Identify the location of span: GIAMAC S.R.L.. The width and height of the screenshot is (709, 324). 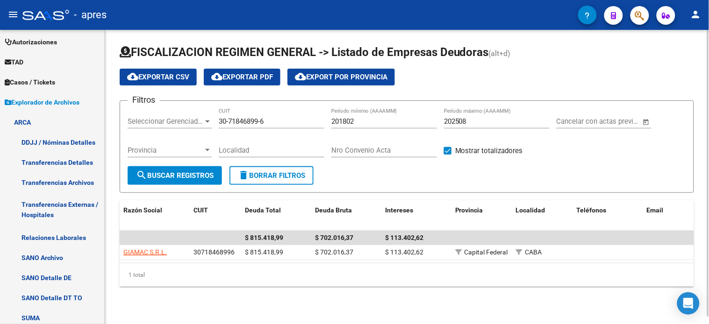
(145, 252).